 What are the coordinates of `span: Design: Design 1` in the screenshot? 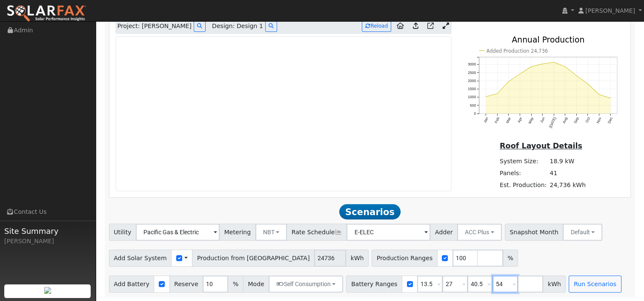 It's located at (238, 26).